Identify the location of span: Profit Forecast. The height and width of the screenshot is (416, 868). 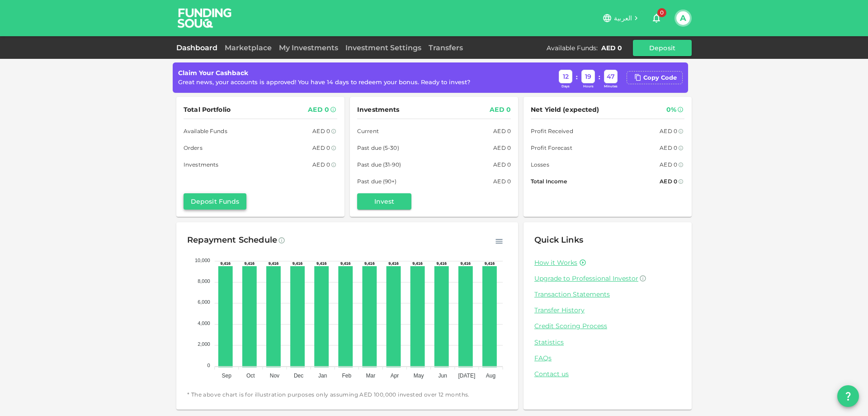
(551, 147).